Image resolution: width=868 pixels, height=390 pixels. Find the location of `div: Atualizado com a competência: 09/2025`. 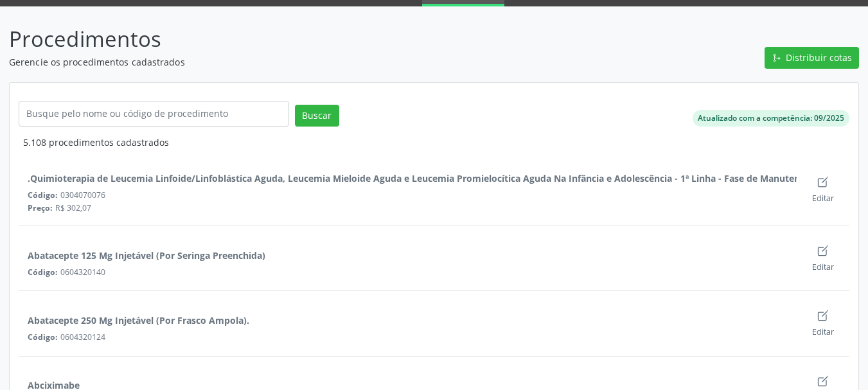

div: Atualizado com a competência: 09/2025 is located at coordinates (771, 118).